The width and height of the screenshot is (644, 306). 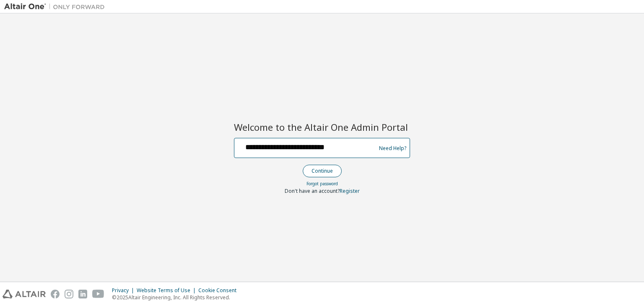 I want to click on div: Website Terms of Use, so click(x=167, y=291).